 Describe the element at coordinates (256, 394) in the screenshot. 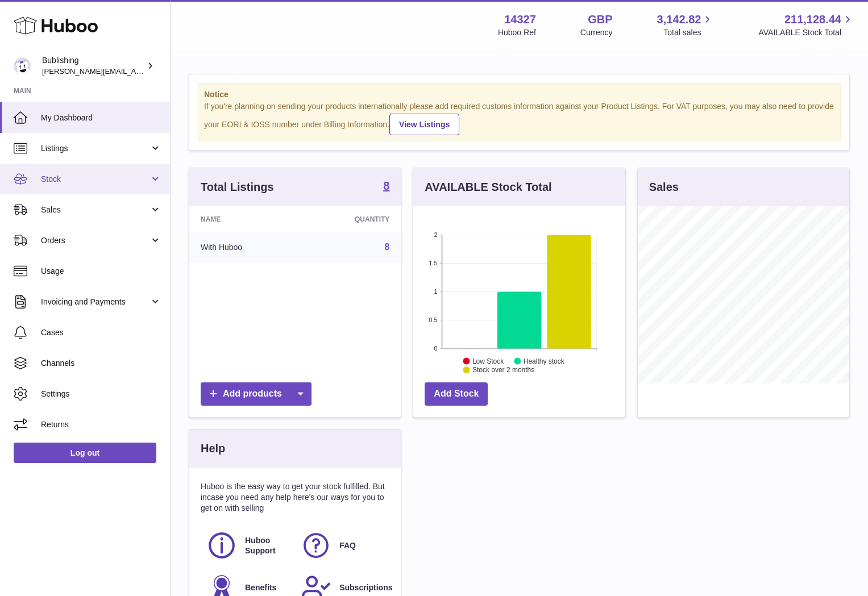

I see `a: Add products` at that location.